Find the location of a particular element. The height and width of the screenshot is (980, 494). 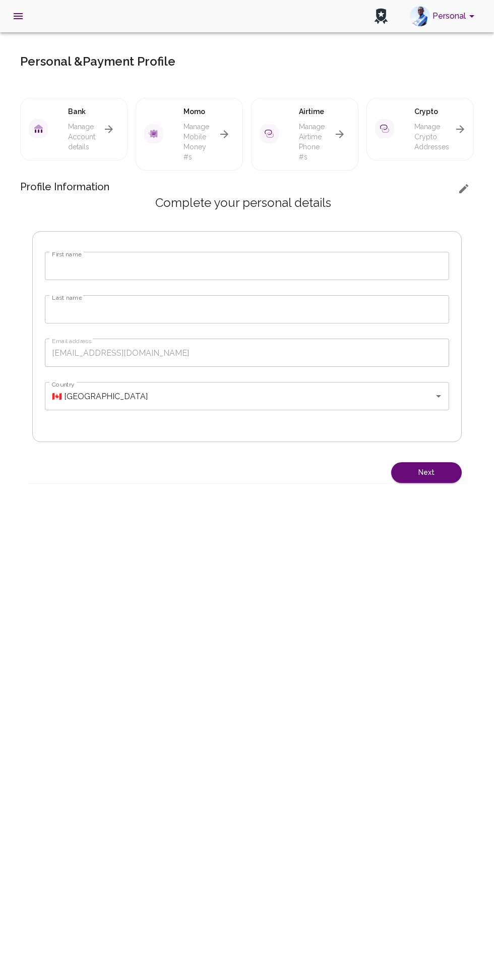

button: account of current user is located at coordinates (444, 16).